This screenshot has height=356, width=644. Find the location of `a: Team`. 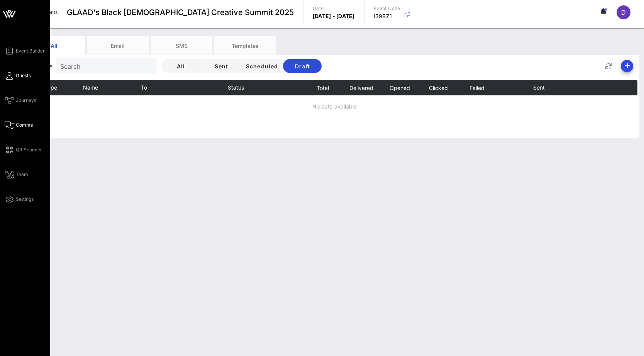

a: Team is located at coordinates (16, 174).